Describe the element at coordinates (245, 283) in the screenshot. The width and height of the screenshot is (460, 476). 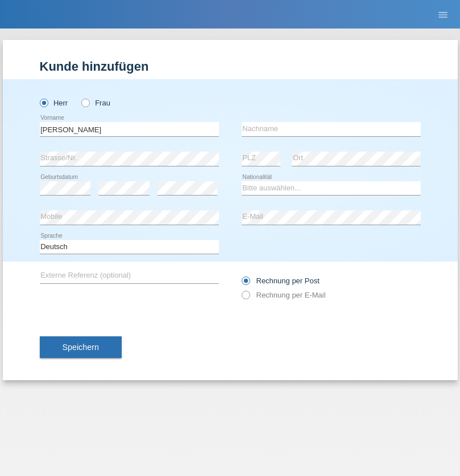
I see `input: Rechnung per Post` at that location.